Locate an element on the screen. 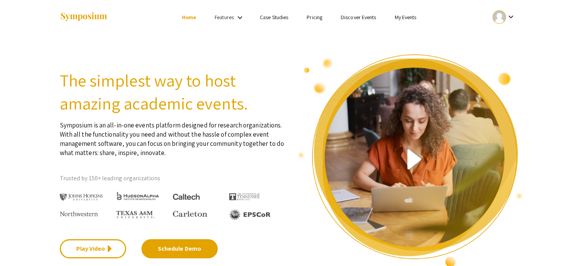 The height and width of the screenshot is (266, 583). a: My Events is located at coordinates (405, 17).